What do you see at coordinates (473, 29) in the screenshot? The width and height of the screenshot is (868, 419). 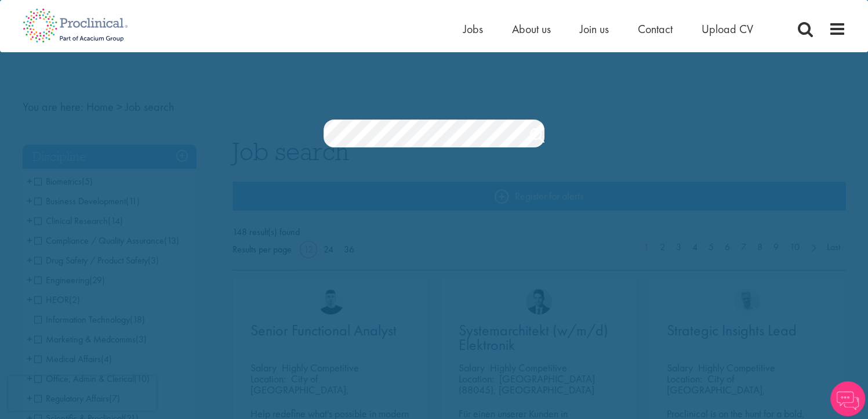 I see `span: Jobs` at bounding box center [473, 29].